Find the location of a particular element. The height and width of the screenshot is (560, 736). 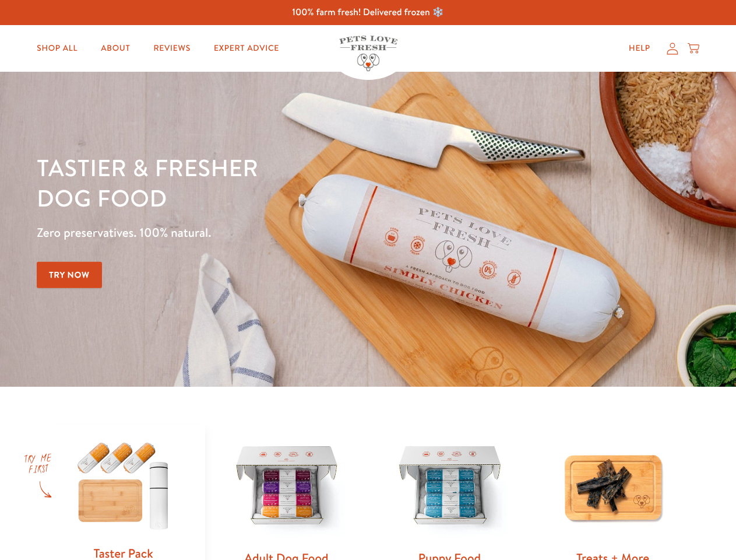

p: Zero preservatives. 100% natural. is located at coordinates (257, 233).